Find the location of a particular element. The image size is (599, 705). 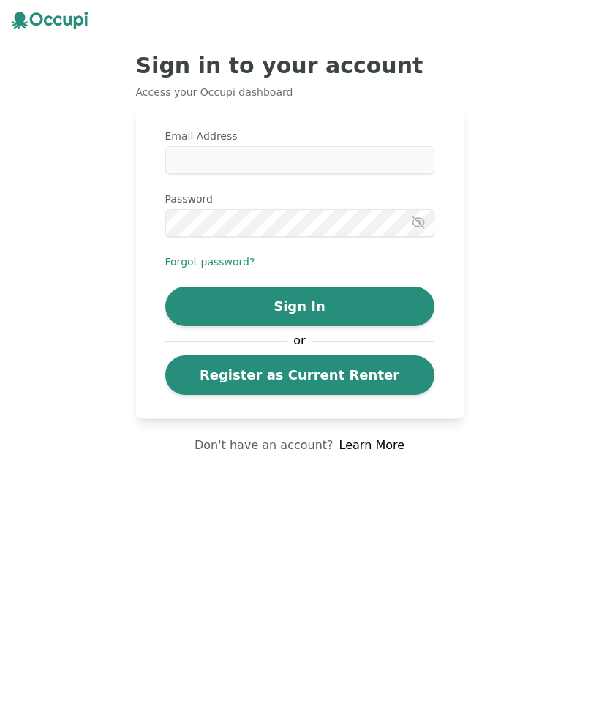

button: Sign In is located at coordinates (300, 306).